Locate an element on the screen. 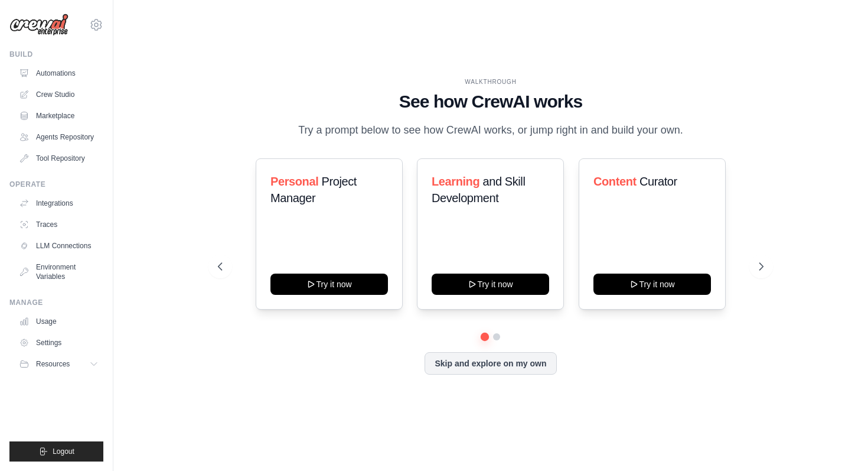 This screenshot has height=471, width=868. a: Settings is located at coordinates (58, 343).